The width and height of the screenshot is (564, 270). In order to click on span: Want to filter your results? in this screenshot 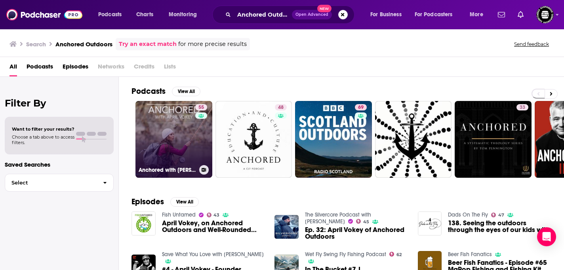, I will do `click(43, 129)`.